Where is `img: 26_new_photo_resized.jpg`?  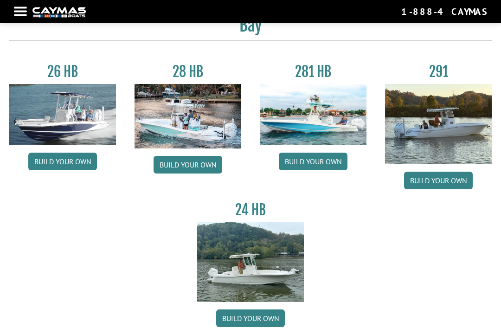 img: 26_new_photo_resized.jpg is located at coordinates (63, 115).